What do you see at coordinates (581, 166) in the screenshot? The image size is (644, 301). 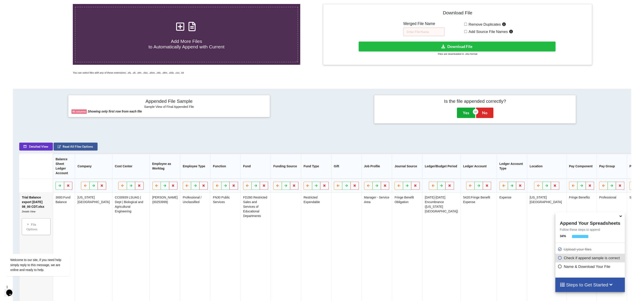 I see `th: Pay Component` at bounding box center [581, 166].